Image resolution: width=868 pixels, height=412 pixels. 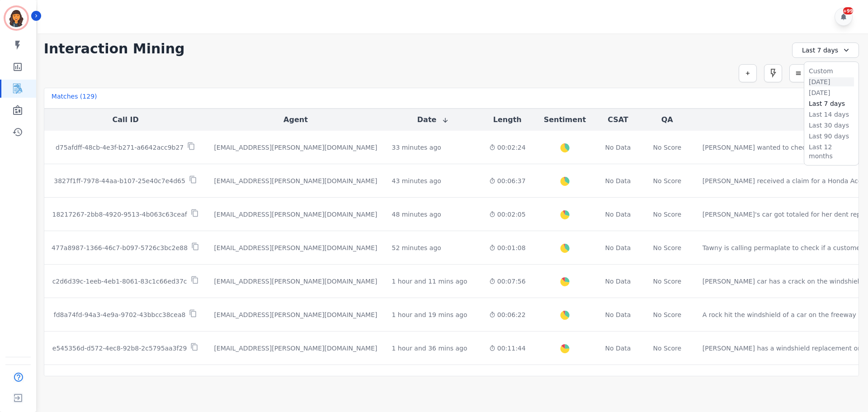 I want to click on button: CSAT, so click(x=618, y=120).